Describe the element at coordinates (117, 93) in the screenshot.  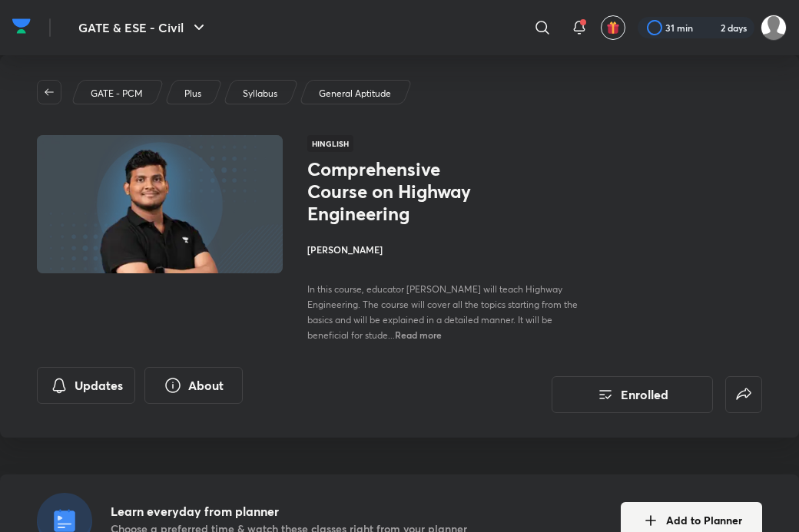
I see `a: GATE - PCM` at that location.